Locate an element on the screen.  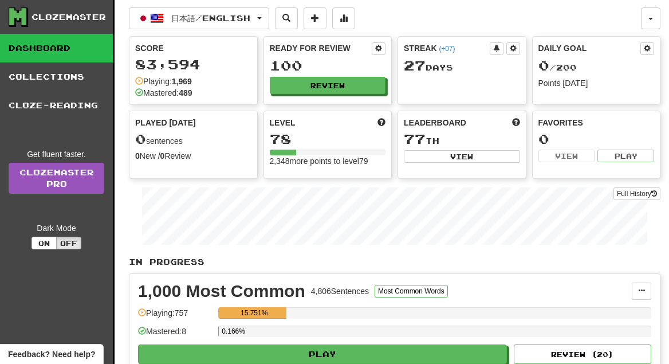
span: Score more points to level up is located at coordinates (381, 123).